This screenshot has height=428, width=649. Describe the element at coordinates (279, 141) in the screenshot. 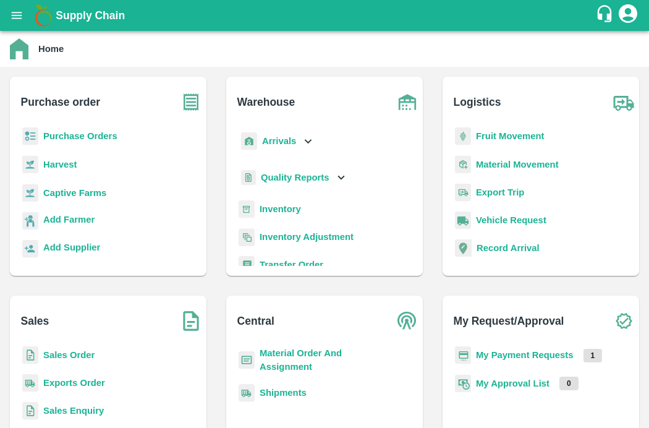

I see `b: Arrivals` at that location.